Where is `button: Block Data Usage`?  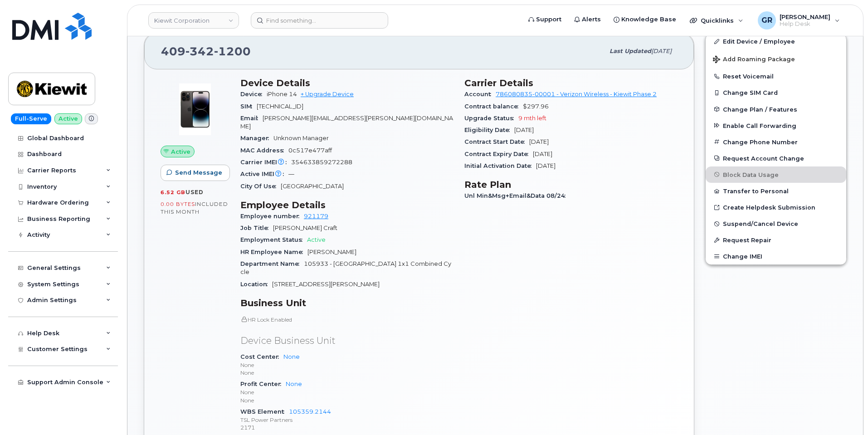 button: Block Data Usage is located at coordinates (776, 175).